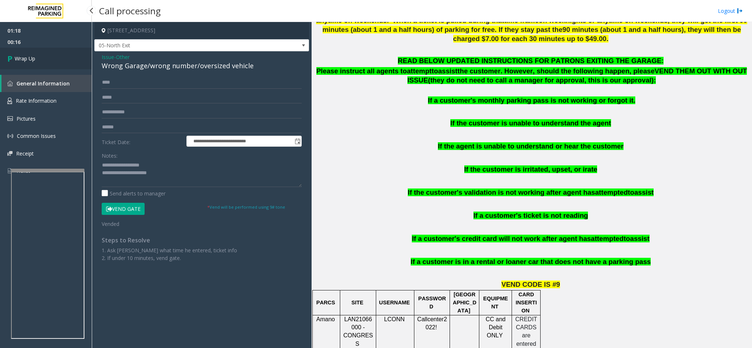  What do you see at coordinates (501, 192) in the screenshot?
I see `span: If the customer's validation is not working after agent has` at bounding box center [501, 192].